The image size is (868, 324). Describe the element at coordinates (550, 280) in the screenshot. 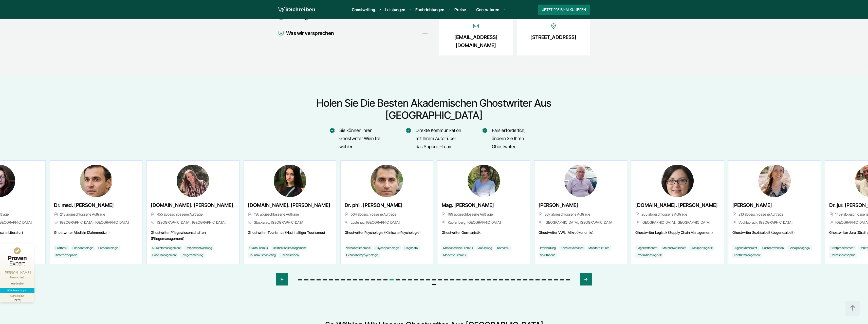

I see `span: Go to slide 42` at that location.